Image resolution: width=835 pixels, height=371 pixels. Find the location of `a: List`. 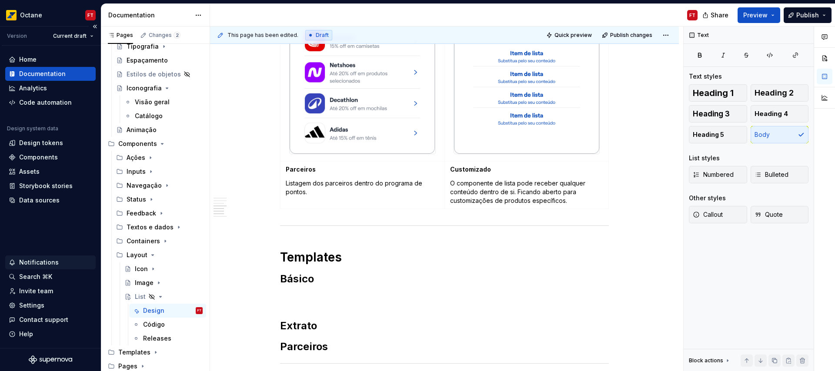

a: List is located at coordinates (163, 297).